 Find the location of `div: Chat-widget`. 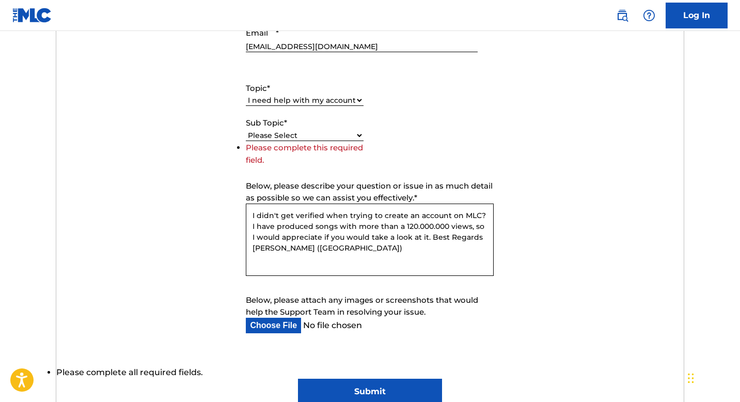

div: Chat-widget is located at coordinates (711, 377).